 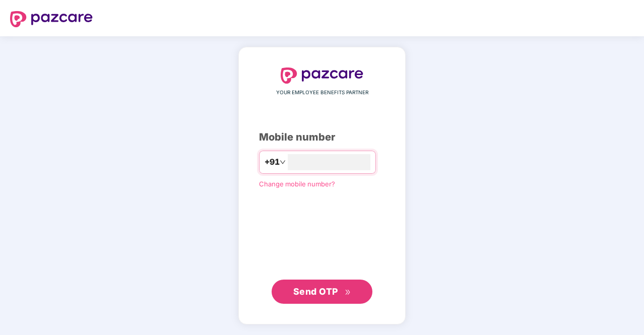 What do you see at coordinates (272, 162) in the screenshot?
I see `span: +91` at bounding box center [272, 162].